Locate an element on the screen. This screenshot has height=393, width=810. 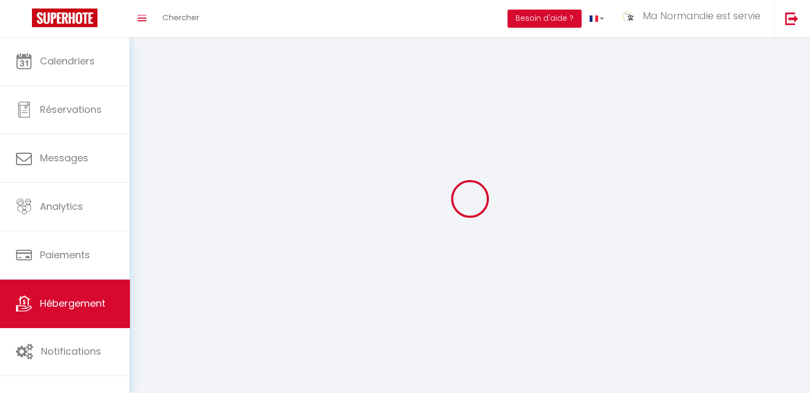
span: Ma Normandie est servie is located at coordinates (702, 15).